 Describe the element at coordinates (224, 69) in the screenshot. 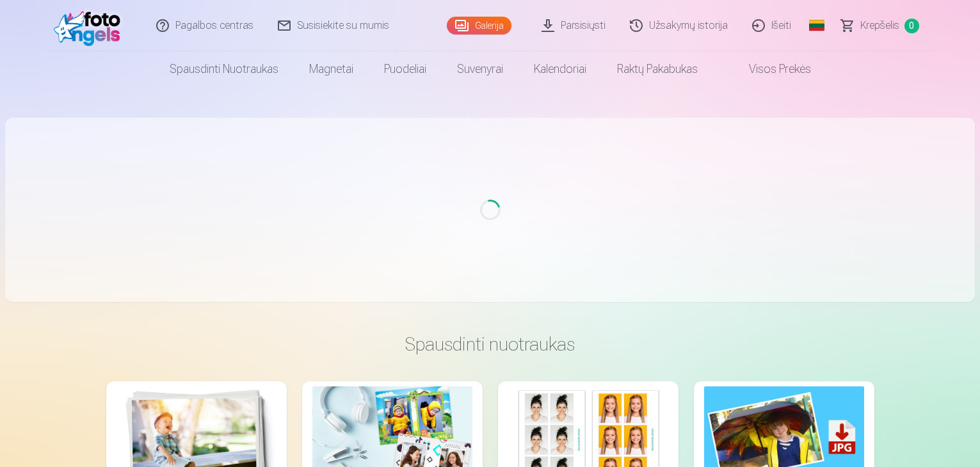

I see `a: Spausdinti nuotraukas` at that location.